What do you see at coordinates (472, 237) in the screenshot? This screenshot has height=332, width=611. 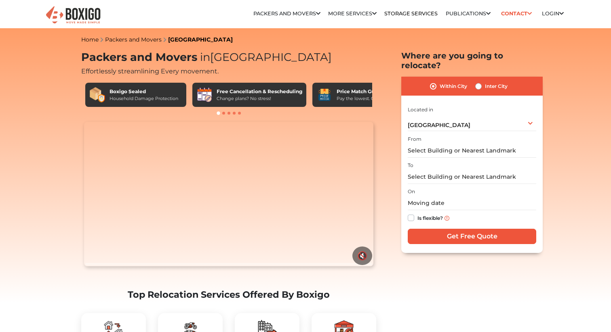 I see `input: Get Free Quote` at bounding box center [472, 237].